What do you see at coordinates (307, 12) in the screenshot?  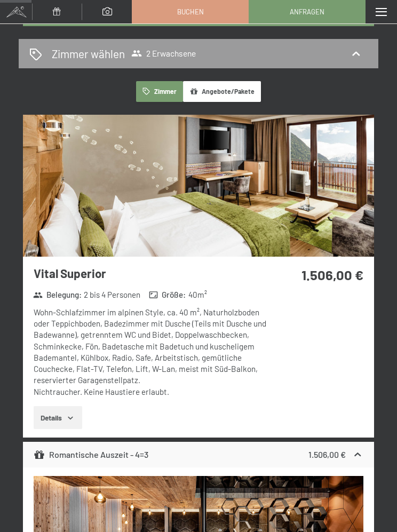 I see `span: Anfragen` at bounding box center [307, 12].